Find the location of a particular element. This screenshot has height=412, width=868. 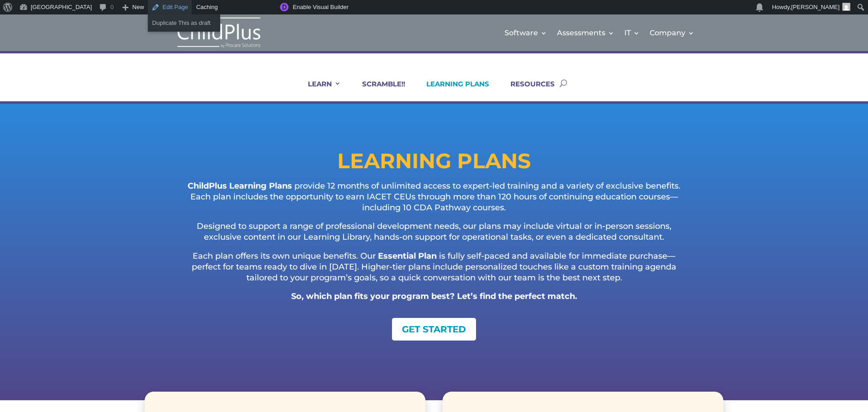

a: GET STARTED is located at coordinates (434, 330).